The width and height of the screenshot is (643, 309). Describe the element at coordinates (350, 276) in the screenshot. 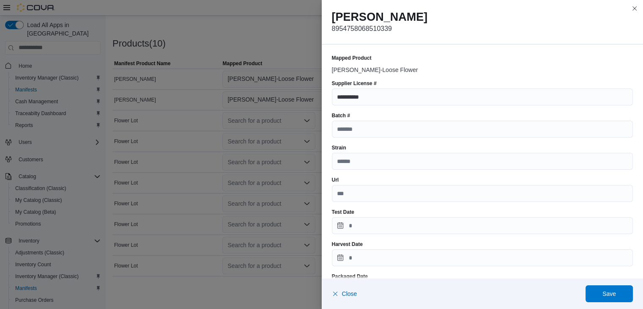

I see `label: Packaged Date` at that location.